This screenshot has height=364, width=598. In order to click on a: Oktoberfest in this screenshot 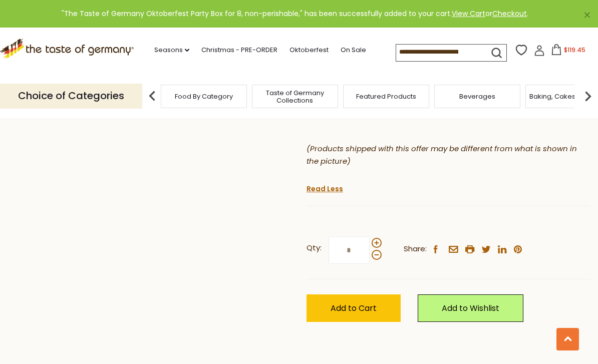, I will do `click(309, 50)`.